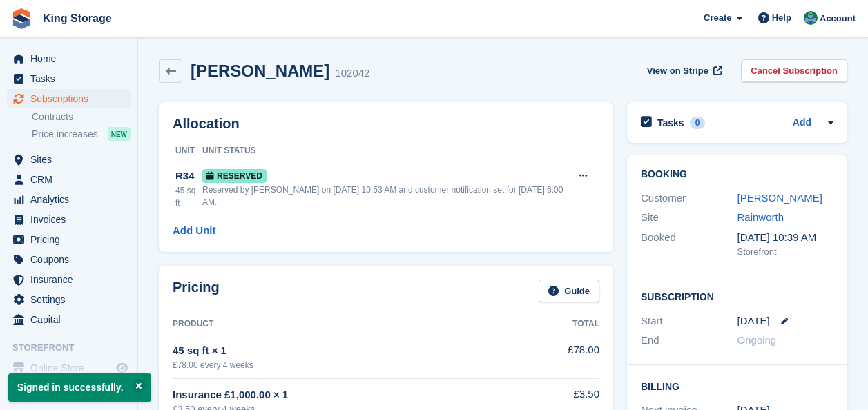 This screenshot has height=410, width=868. Describe the element at coordinates (683, 71) in the screenshot. I see `a: View on Stripe` at that location.